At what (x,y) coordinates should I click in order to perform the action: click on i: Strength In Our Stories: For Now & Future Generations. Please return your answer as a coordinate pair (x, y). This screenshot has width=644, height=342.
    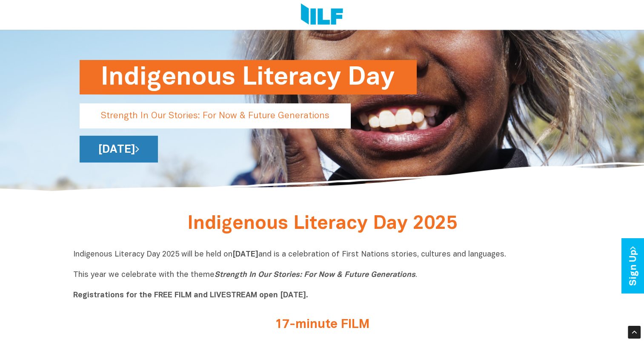
    Looking at the image, I should click on (315, 275).